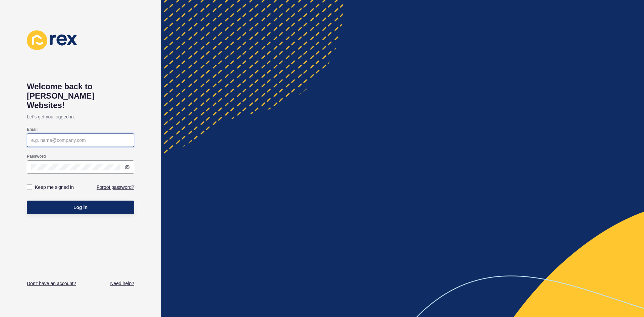  I want to click on label: Email, so click(32, 130).